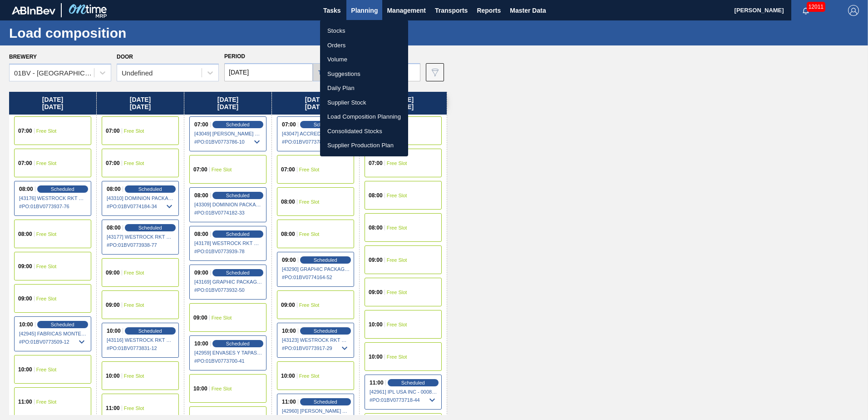  I want to click on li: Supplier Stock, so click(364, 103).